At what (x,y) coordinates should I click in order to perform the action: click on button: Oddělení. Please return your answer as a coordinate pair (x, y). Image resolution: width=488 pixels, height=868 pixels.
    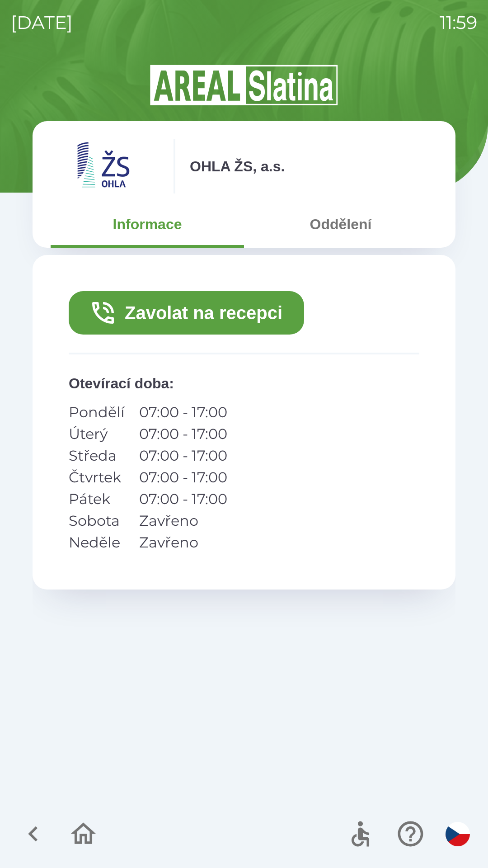
    Looking at the image, I should click on (341, 224).